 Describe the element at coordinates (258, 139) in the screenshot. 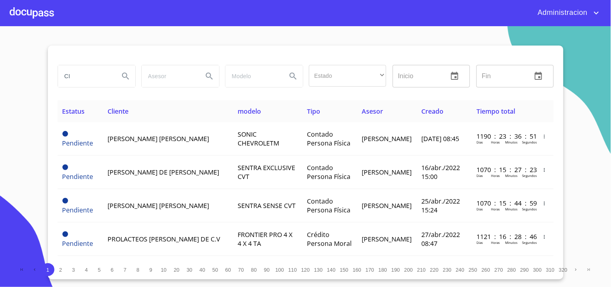

I see `span: SONIC CHEVROLETM` at that location.